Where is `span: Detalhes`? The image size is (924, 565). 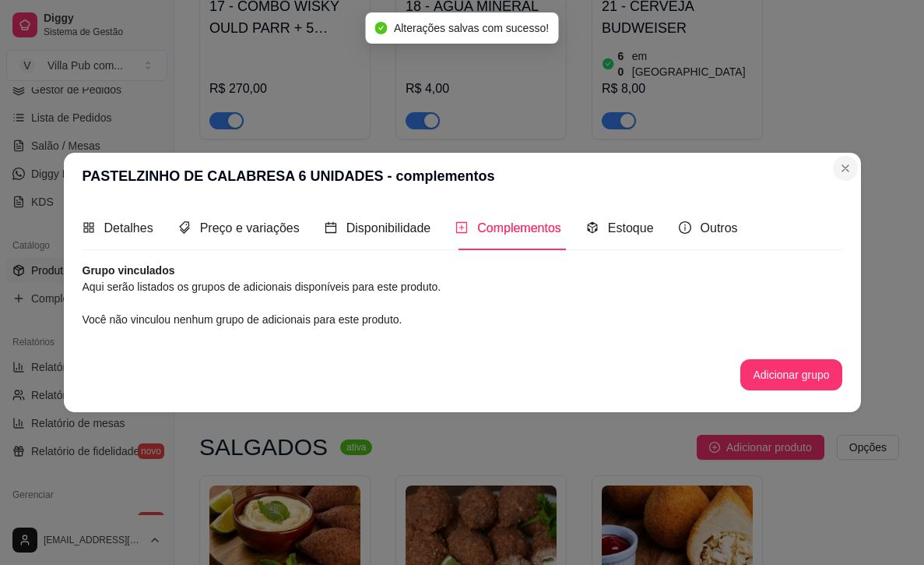
span: Detalhes is located at coordinates (128, 228).